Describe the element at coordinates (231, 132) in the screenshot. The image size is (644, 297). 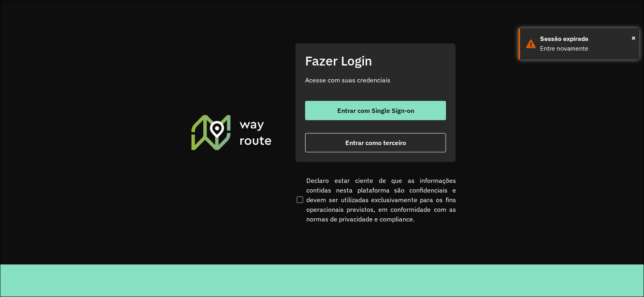
I see `img: Roteirizador AmbevTech` at that location.